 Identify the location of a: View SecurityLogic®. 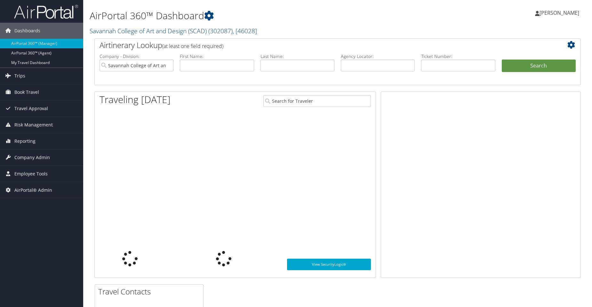
(329, 264).